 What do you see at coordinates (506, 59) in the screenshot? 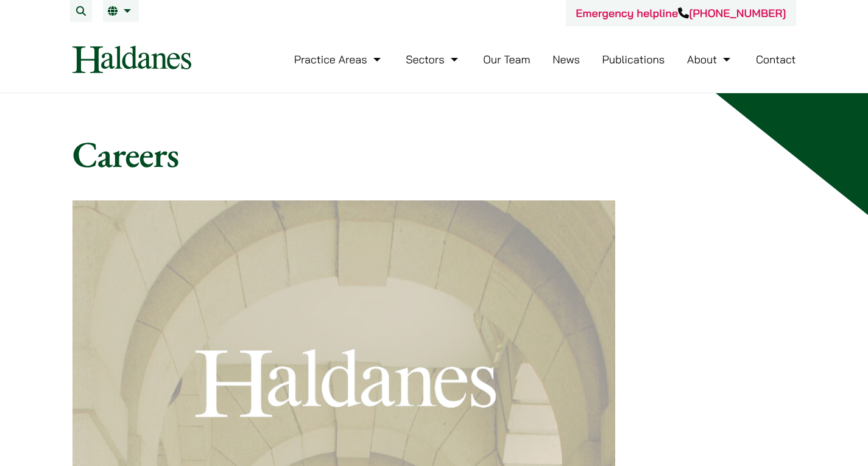
I see `a: Our Team` at bounding box center [506, 59].